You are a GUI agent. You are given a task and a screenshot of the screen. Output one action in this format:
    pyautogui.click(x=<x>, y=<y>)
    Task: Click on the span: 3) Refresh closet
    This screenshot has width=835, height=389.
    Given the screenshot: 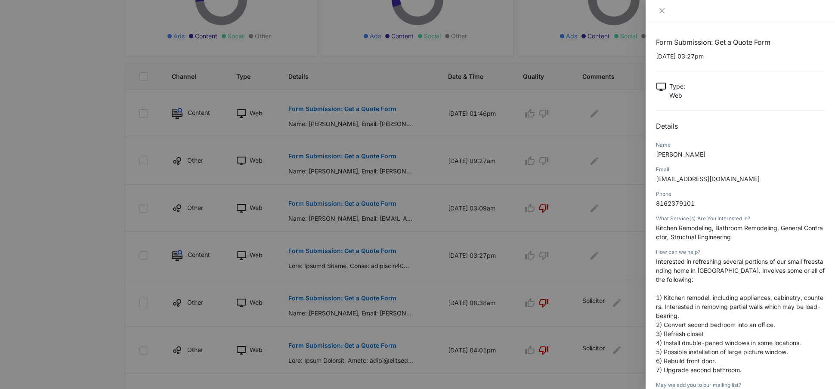 What is the action you would take?
    pyautogui.click(x=680, y=334)
    